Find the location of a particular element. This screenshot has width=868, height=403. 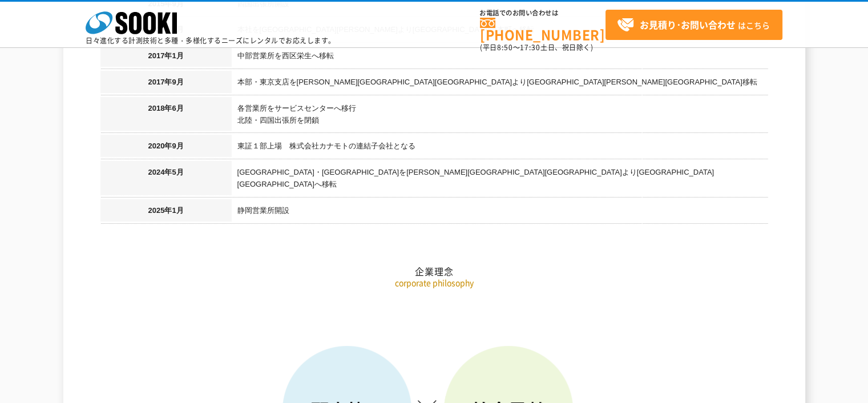

p: 日々進化する計測技術と多種・多様化するニーズにレンタルでお応えします。 is located at coordinates (211, 41).